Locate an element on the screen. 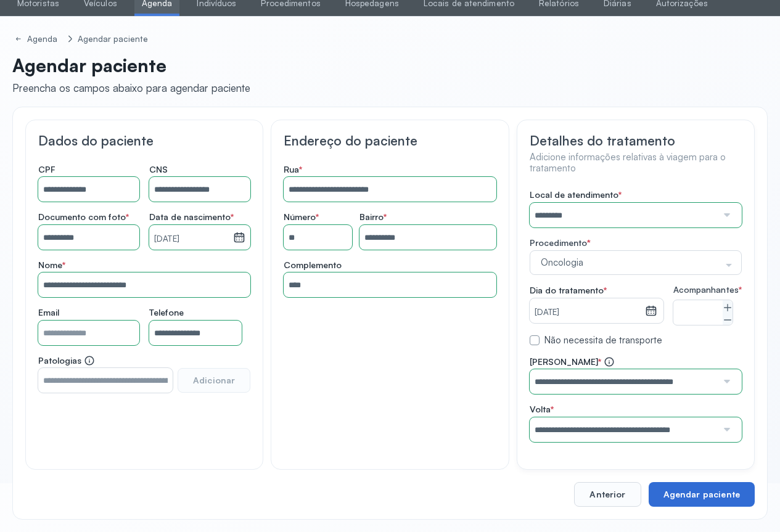  button: Anterior is located at coordinates (608, 494).